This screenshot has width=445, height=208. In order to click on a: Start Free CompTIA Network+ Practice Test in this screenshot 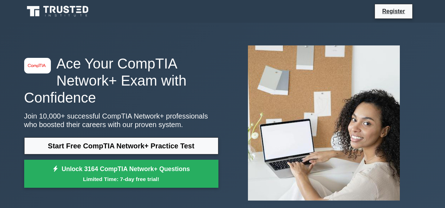, I will do `click(121, 146)`.